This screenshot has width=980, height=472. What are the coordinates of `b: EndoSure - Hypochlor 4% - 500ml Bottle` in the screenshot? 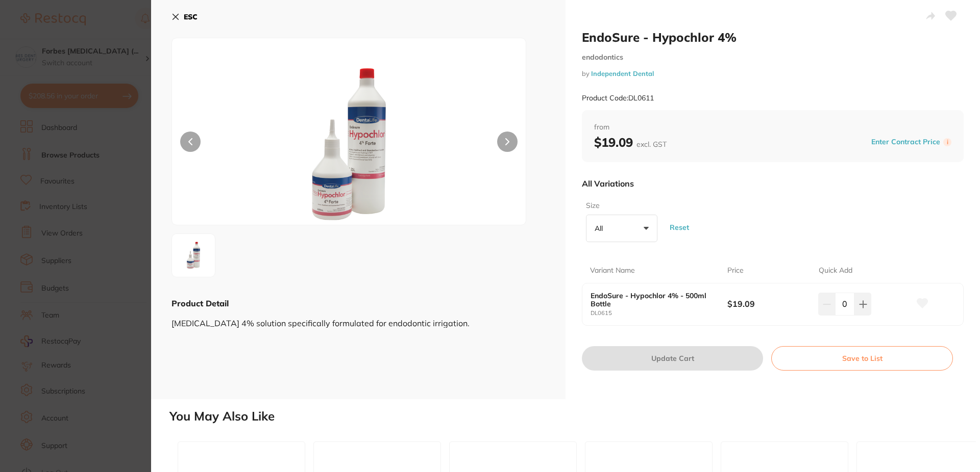 It's located at (651, 300).